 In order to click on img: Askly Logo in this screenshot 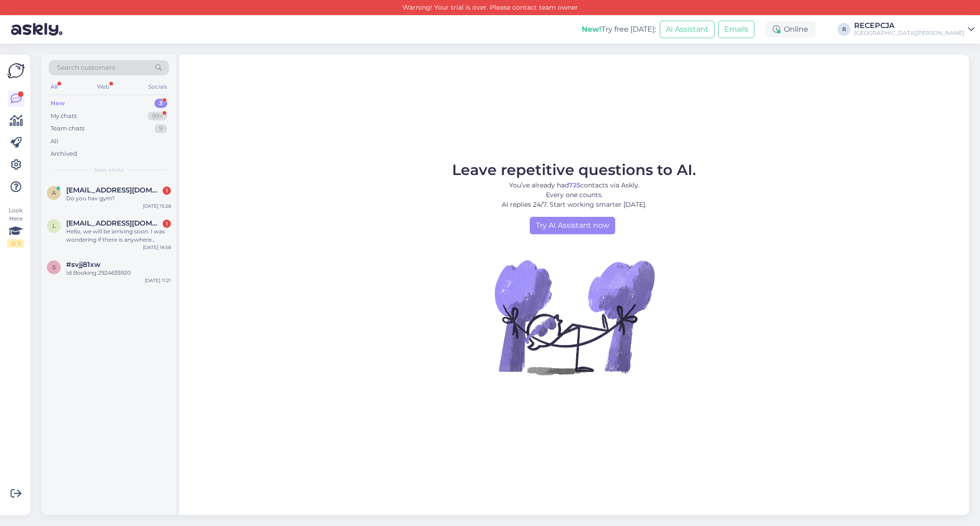, I will do `click(16, 71)`.